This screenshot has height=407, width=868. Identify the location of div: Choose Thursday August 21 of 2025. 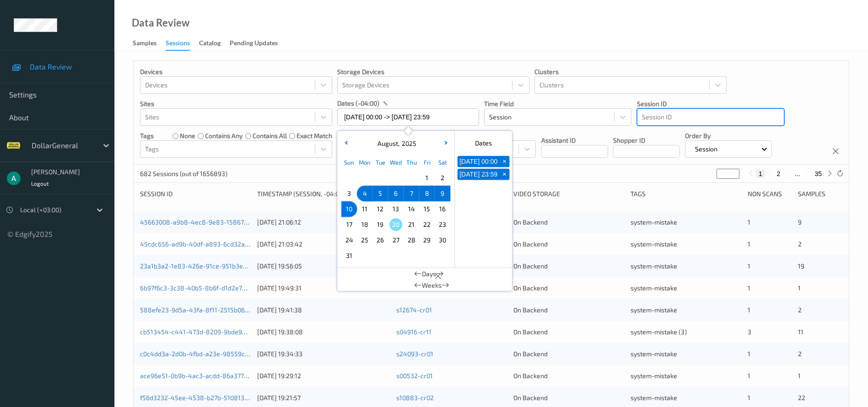
(412, 225).